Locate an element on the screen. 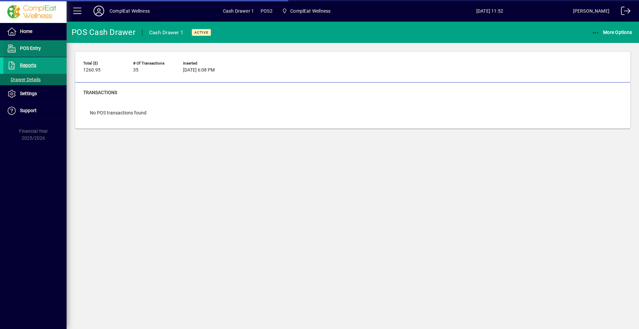 Image resolution: width=639 pixels, height=329 pixels. a: Home is located at coordinates (35, 32).